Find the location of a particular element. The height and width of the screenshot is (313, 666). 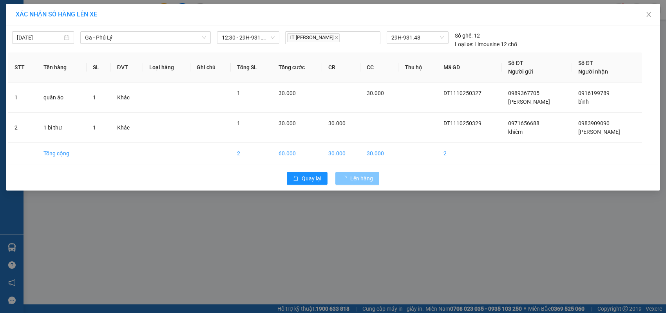

button: Lên hàng is located at coordinates (357, 179).